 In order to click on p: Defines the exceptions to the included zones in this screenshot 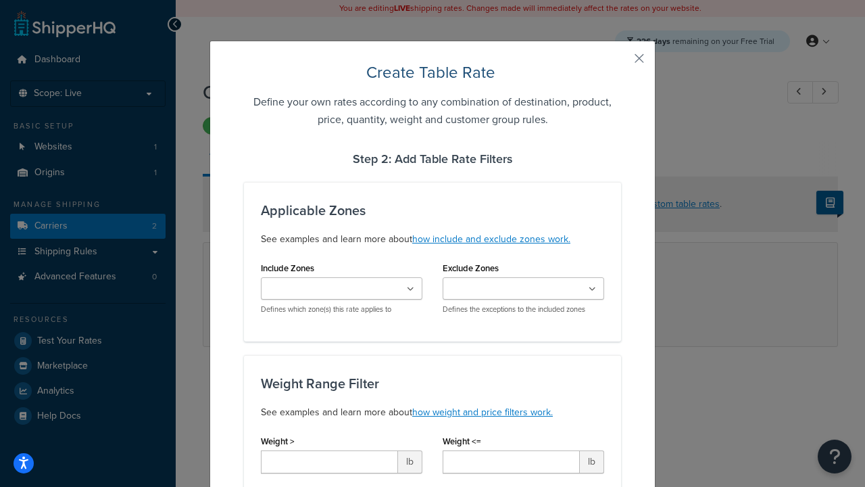, I will do `click(523, 309)`.